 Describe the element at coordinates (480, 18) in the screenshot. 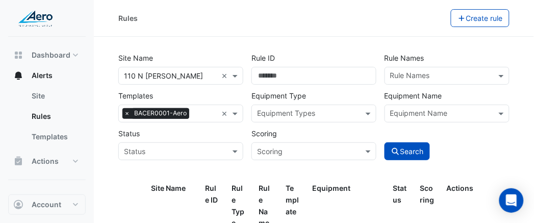

I see `button: Create rule` at that location.